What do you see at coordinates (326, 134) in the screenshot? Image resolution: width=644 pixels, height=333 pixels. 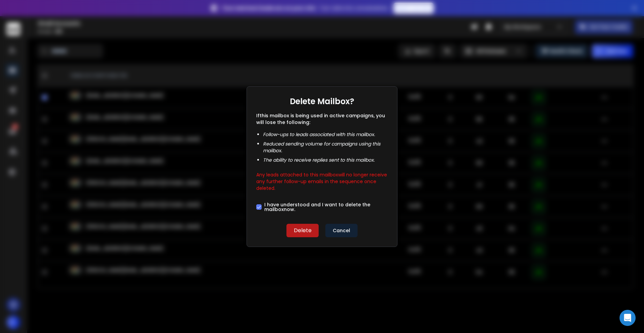 I see `li: Follow-ups to leads associated with this mailbox .` at bounding box center [326, 134].